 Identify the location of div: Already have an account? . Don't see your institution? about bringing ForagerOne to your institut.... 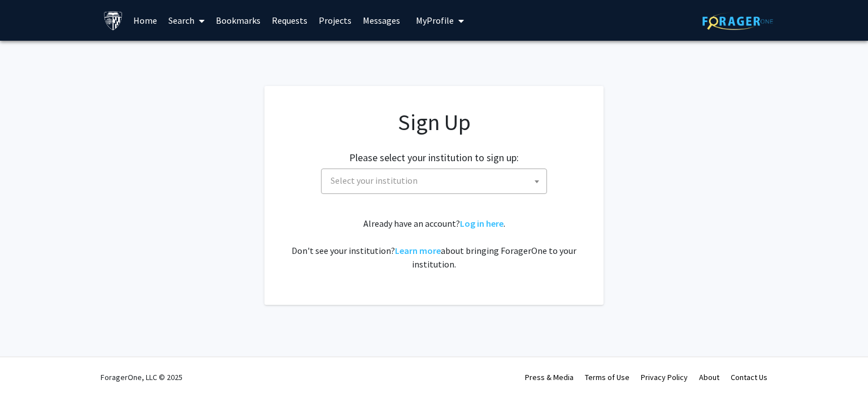
(434, 243).